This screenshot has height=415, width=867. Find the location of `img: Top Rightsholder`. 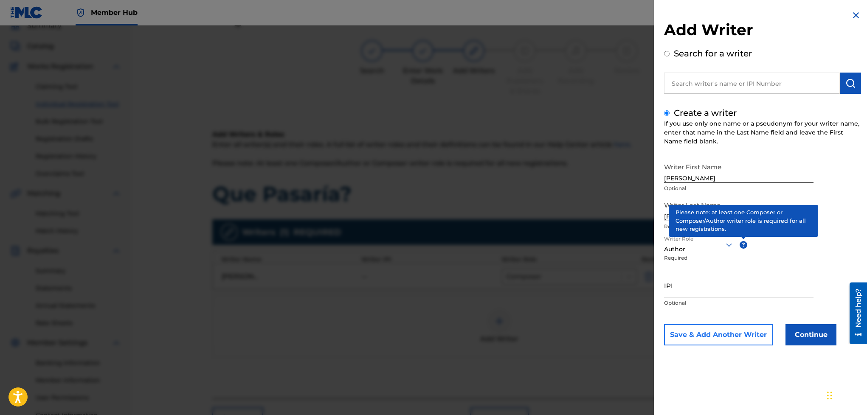

img: Top Rightsholder is located at coordinates (81, 13).